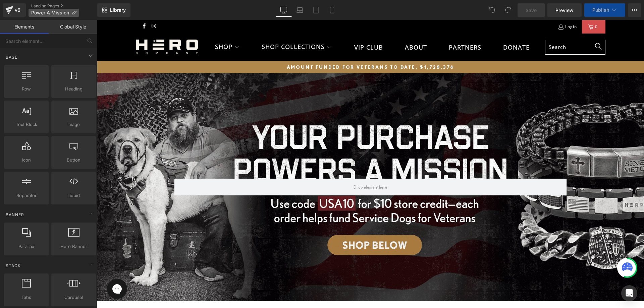 The height and width of the screenshot is (308, 644). I want to click on span: Carousel, so click(74, 297).